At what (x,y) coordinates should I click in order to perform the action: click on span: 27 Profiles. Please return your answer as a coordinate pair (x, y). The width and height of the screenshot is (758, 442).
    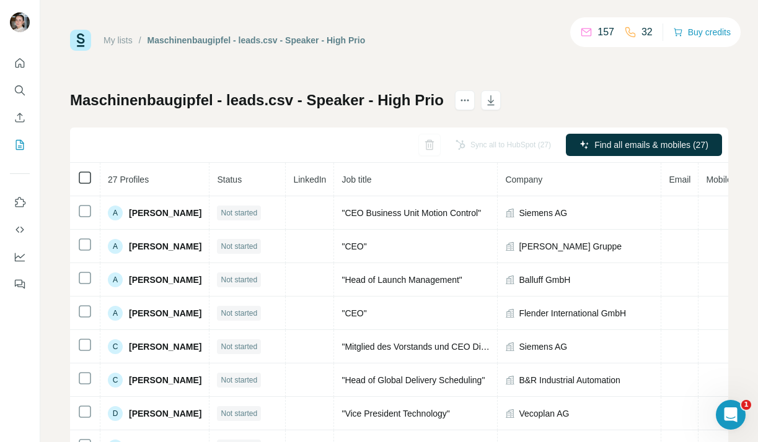
    Looking at the image, I should click on (128, 180).